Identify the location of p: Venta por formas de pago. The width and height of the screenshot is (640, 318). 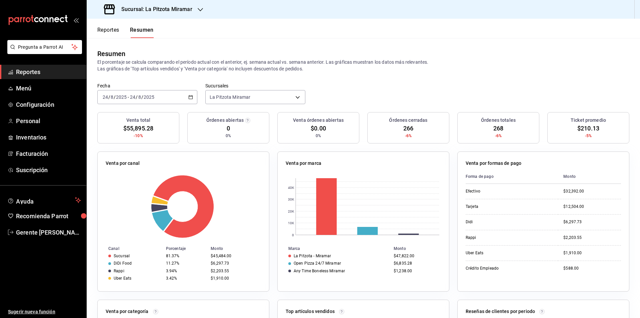
(494, 163).